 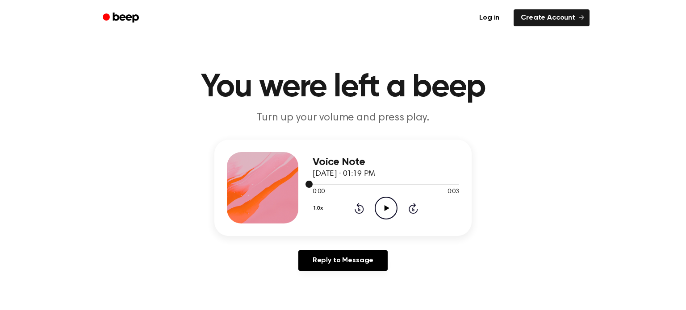 What do you see at coordinates (386, 162) in the screenshot?
I see `h3: Voice Note` at bounding box center [386, 162].